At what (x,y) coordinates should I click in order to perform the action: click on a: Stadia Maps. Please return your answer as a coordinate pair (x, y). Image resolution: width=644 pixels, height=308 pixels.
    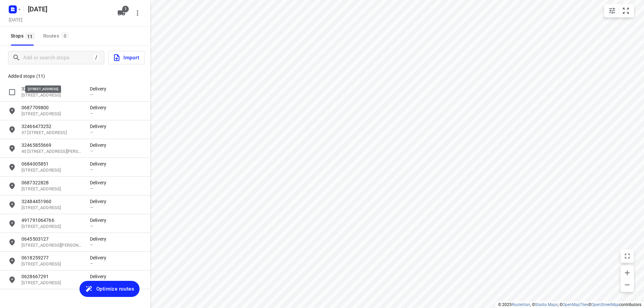
    Looking at the image, I should click on (546, 305).